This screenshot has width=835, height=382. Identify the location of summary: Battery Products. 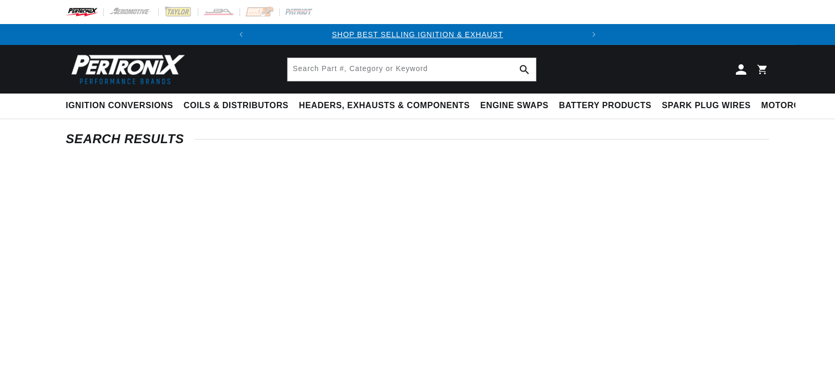
(605, 105).